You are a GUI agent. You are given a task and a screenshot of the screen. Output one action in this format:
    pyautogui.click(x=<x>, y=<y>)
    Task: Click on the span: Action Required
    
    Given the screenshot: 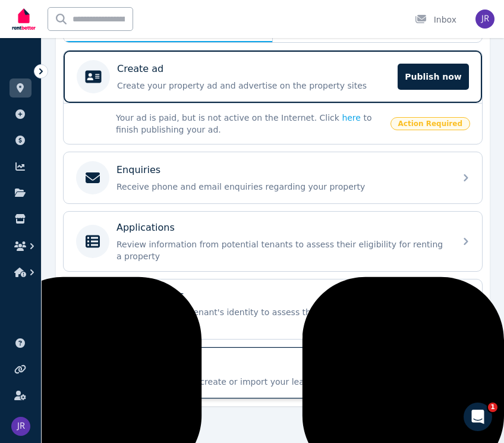 What is the action you would take?
    pyautogui.click(x=431, y=124)
    